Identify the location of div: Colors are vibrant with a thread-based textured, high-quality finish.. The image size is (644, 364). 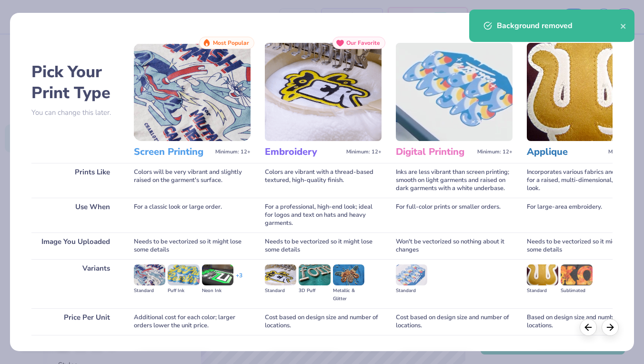
(323, 180).